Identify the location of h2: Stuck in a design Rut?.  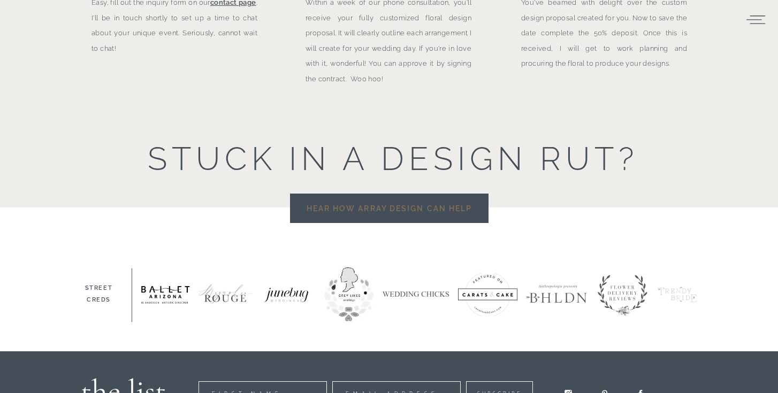
(389, 155).